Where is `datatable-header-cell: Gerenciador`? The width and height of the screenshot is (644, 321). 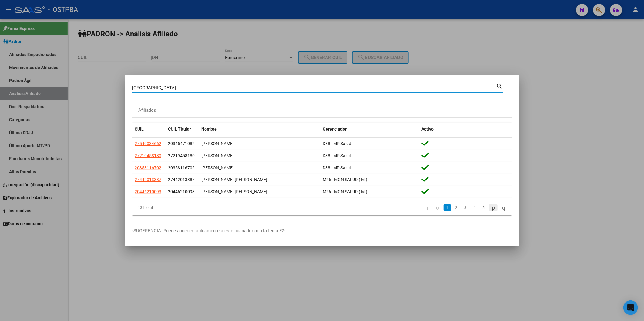
datatable-header-cell: Gerenciador is located at coordinates (369, 129).